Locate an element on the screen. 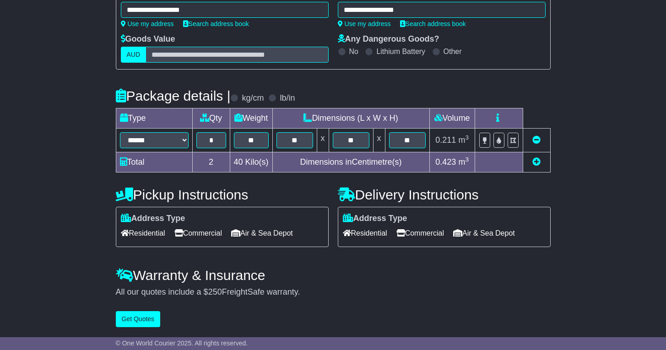 Image resolution: width=666 pixels, height=350 pixels. td: Volume is located at coordinates (452, 119).